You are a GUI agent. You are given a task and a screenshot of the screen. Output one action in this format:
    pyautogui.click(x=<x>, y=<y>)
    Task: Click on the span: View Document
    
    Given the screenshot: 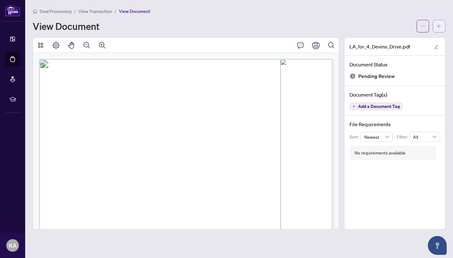 What is the action you would take?
    pyautogui.click(x=135, y=11)
    